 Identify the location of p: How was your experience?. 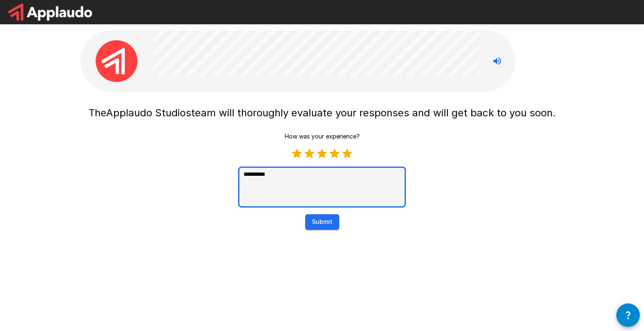
(322, 137).